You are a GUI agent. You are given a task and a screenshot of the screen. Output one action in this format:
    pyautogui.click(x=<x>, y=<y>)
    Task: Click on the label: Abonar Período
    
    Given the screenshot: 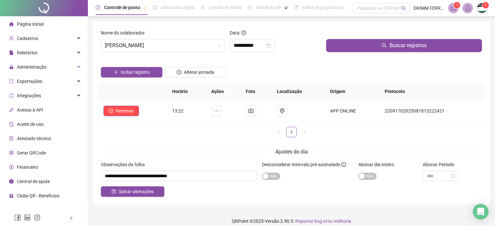 What is the action you would take?
    pyautogui.click(x=441, y=165)
    